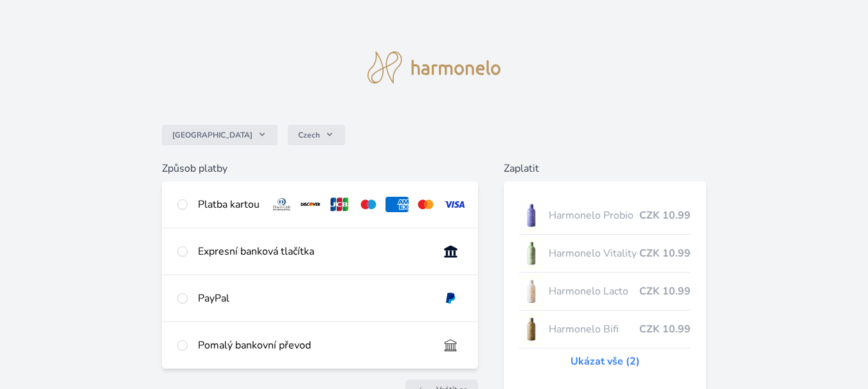 The width and height of the screenshot is (868, 389). What do you see at coordinates (605, 361) in the screenshot?
I see `a: Ukázat vše (2)` at bounding box center [605, 361].